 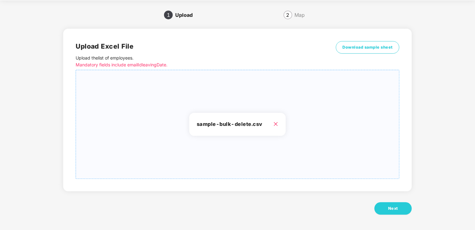 I want to click on button: Next, so click(x=393, y=208).